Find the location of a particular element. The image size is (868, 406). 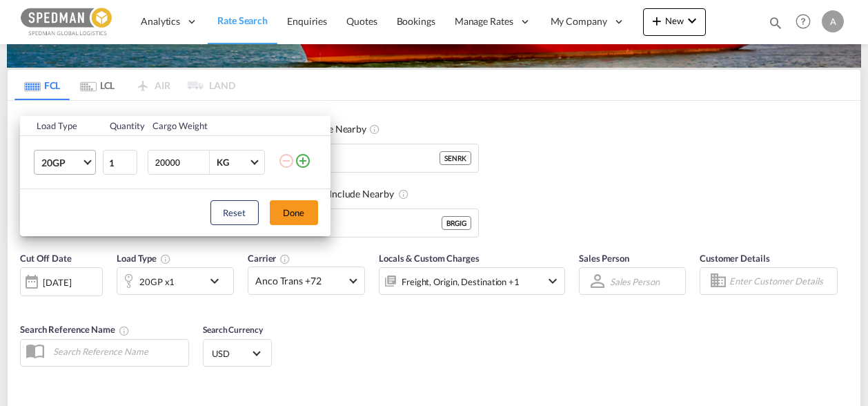

button: Reset is located at coordinates (235, 213).